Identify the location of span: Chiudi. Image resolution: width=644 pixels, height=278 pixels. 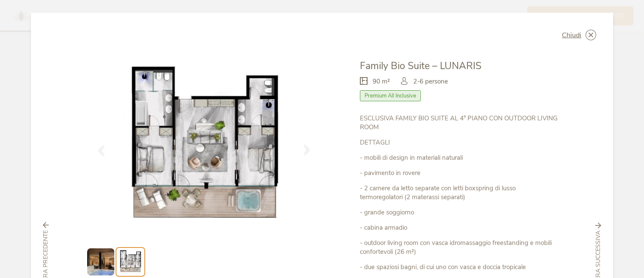
(572, 35).